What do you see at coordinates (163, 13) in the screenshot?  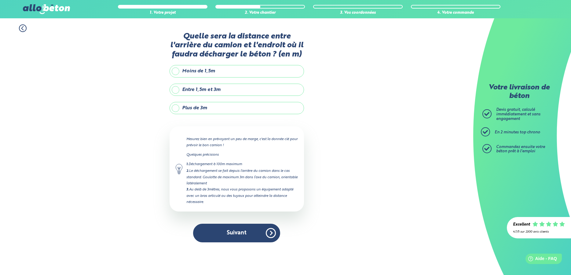 I see `div: 1. Votre projet` at bounding box center [163, 13].